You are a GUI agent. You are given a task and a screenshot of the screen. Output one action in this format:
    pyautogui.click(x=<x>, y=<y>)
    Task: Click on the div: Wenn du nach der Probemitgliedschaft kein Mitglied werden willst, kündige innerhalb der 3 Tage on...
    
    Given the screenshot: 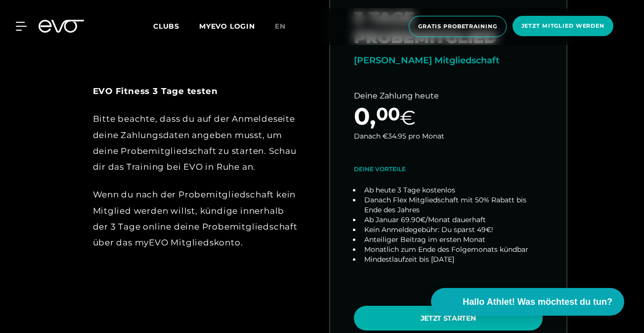 What is the action you would take?
    pyautogui.click(x=196, y=218)
    